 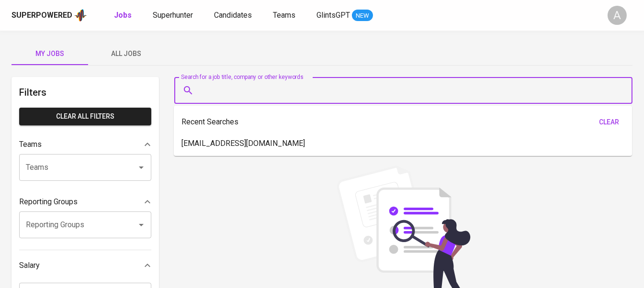 I want to click on div: Recent Searches, so click(x=403, y=122).